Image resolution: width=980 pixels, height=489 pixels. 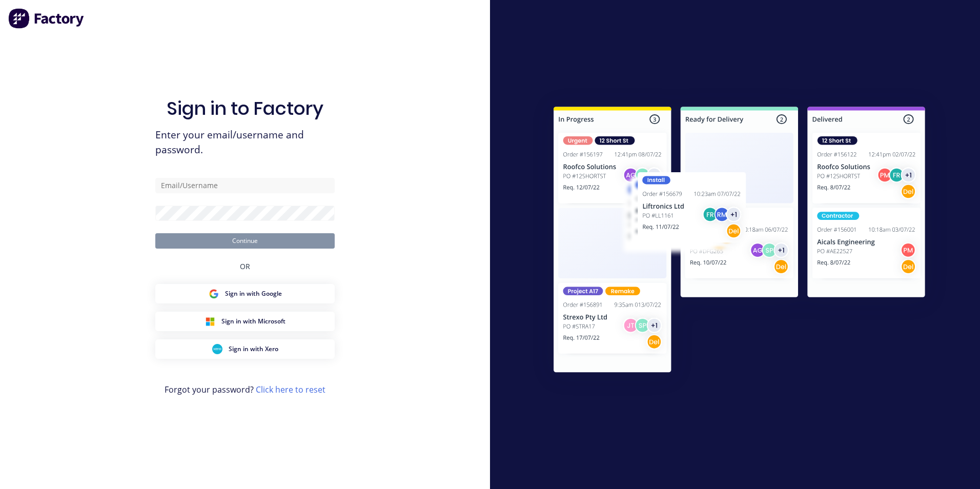 What do you see at coordinates (739, 241) in the screenshot?
I see `img: Sign in` at bounding box center [739, 241].